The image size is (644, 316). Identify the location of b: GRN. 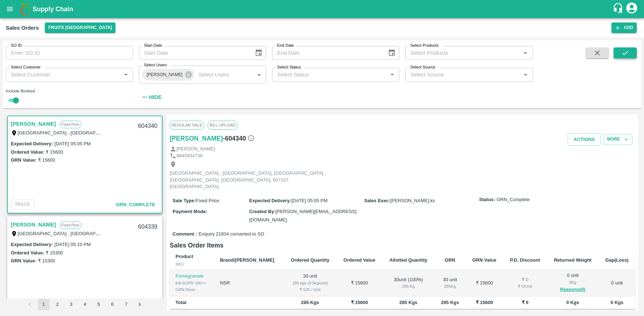
(450, 260).